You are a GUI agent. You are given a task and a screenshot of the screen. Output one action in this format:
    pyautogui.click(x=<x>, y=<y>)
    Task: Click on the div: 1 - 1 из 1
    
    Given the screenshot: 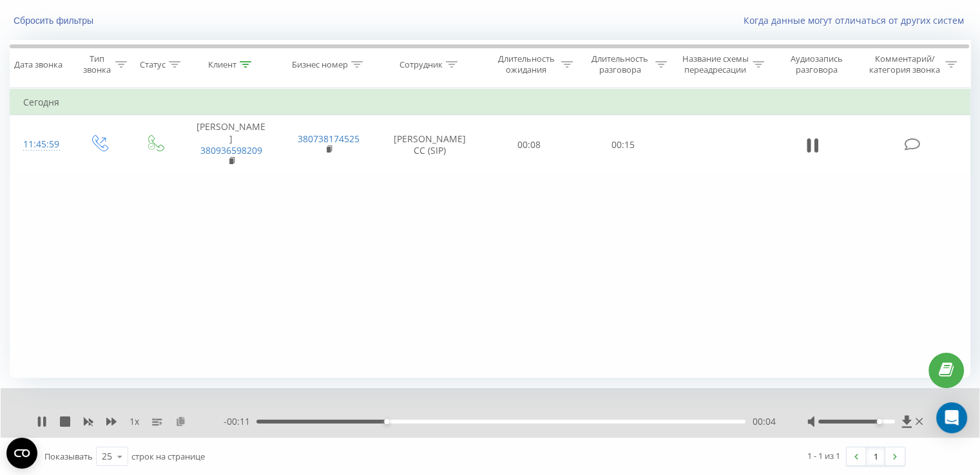 What is the action you would take?
    pyautogui.click(x=824, y=456)
    